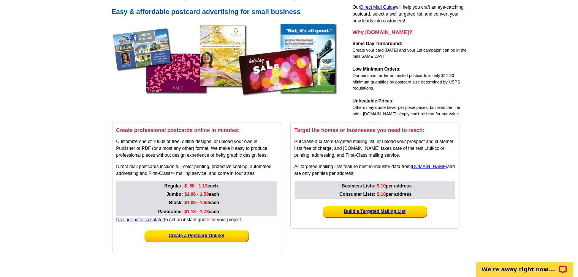  I want to click on p: Purchase a custom-targeted mailing list, or upload your prospect and customer lists free of charg..., so click(375, 149).